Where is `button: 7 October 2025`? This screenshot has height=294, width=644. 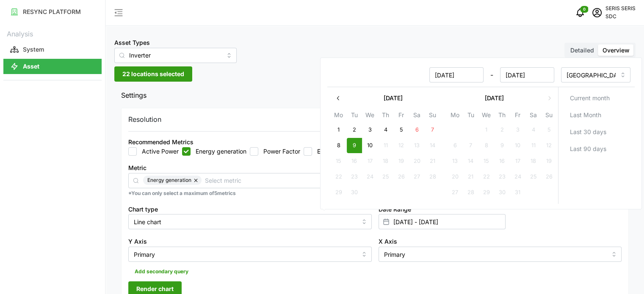
button: 7 October 2025 is located at coordinates (471, 146).